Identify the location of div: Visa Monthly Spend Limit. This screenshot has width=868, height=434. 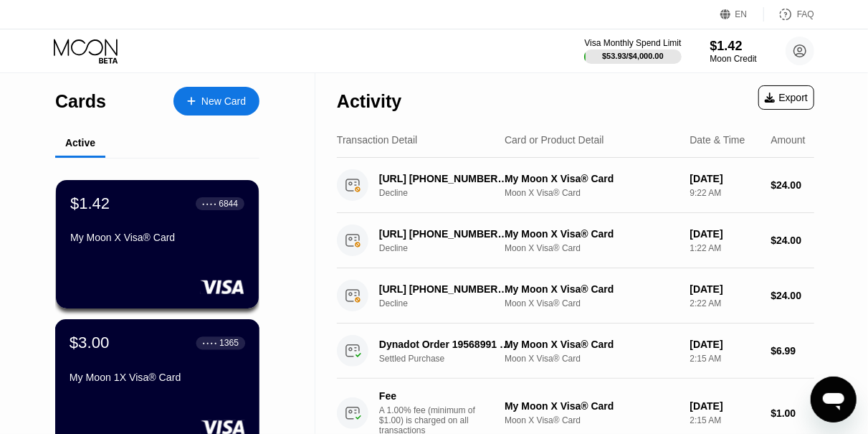
(632, 43).